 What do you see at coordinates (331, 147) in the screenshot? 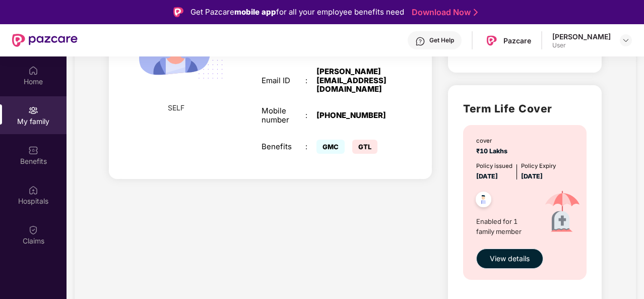
I see `span: GMC` at bounding box center [331, 147].